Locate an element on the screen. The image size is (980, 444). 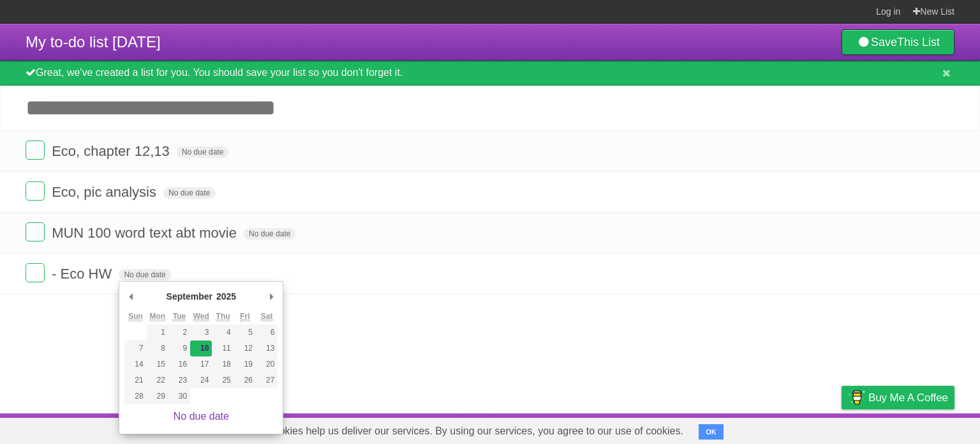
abbr: Tuesday is located at coordinates (179, 316).